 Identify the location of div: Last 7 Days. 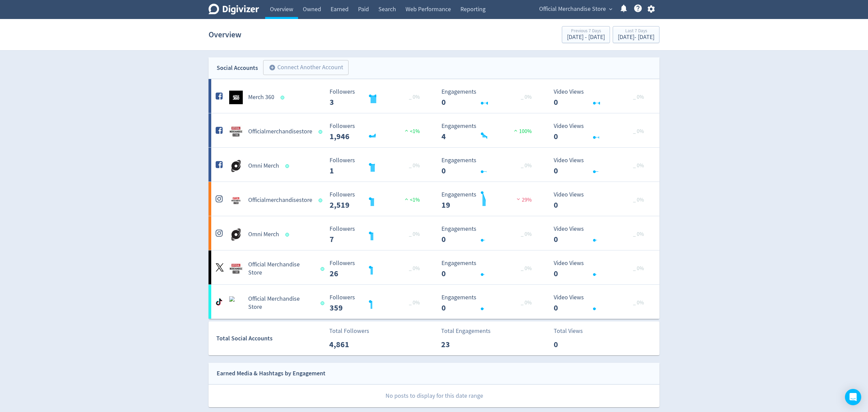
(636, 31).